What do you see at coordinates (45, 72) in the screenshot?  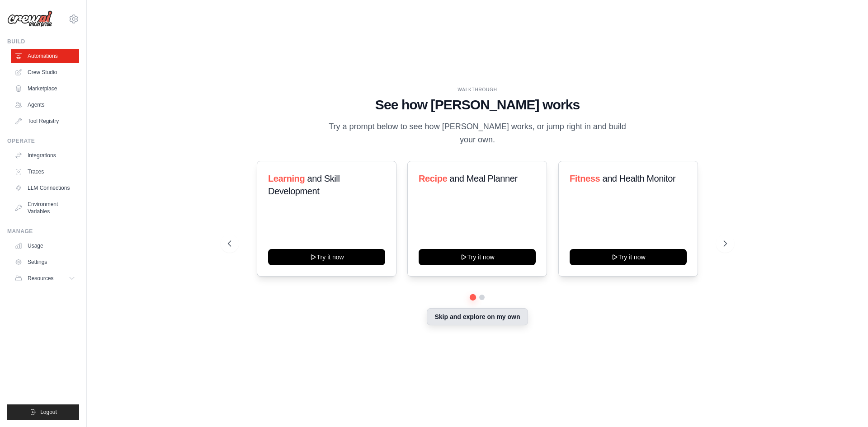 I see `a: Crew Studio` at bounding box center [45, 72].